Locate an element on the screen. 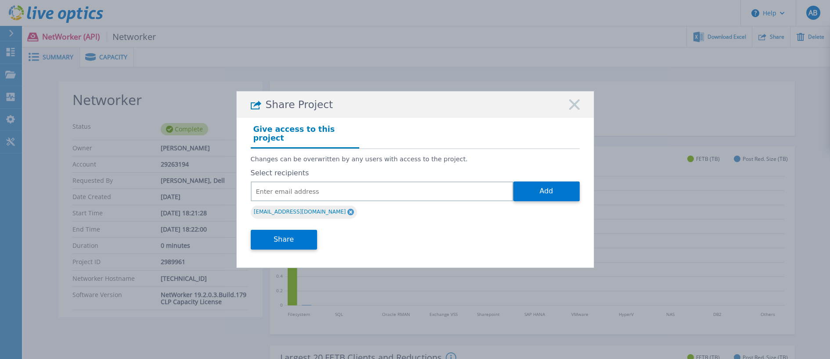  label: Select recipients is located at coordinates (415, 173).